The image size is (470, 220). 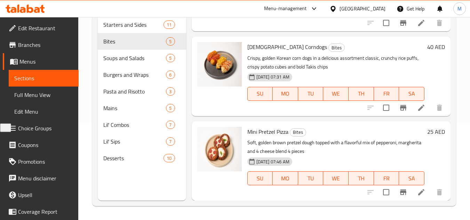 I want to click on button: delete, so click(x=439, y=192).